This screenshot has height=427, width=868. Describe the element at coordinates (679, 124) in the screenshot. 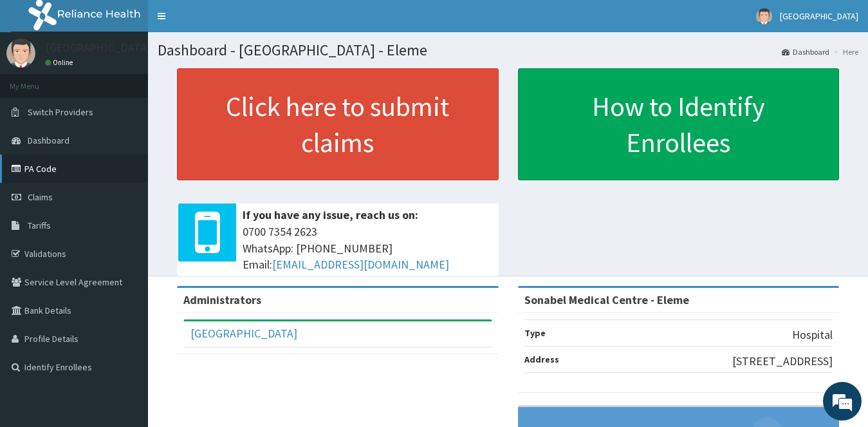

I see `a: How to Identify Enrollees` at that location.